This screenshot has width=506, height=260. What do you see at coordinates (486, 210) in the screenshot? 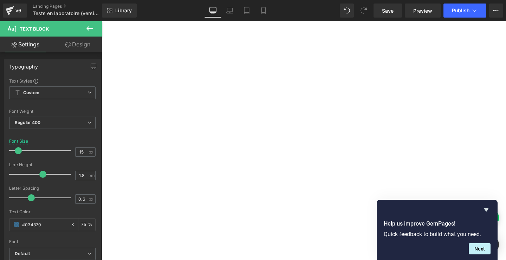
I see `button: Hide survey` at bounding box center [486, 210].